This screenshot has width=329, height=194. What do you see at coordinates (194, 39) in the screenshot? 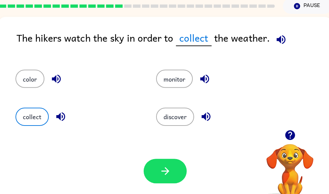
I see `span: collect` at bounding box center [194, 39].